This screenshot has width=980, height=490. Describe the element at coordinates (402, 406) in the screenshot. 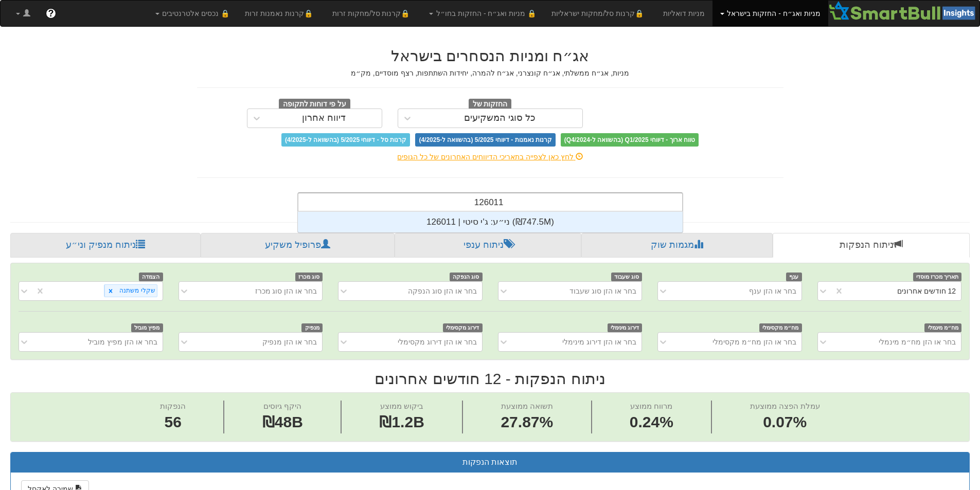

I see `span: ביקוש ממוצע` at that location.